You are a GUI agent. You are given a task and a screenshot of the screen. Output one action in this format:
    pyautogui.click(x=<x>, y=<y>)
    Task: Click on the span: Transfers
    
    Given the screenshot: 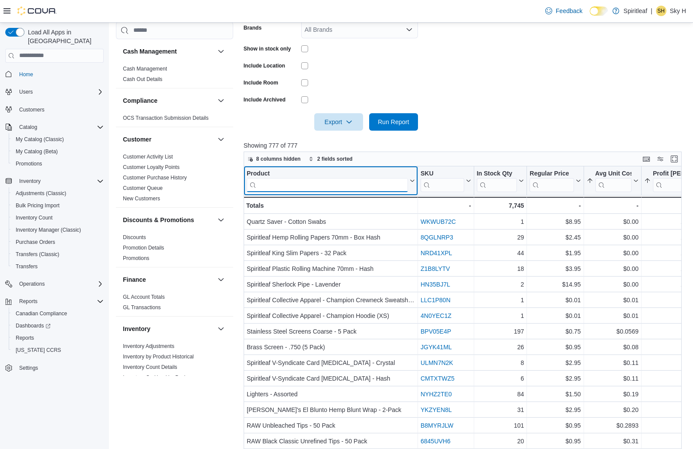 What is the action you would take?
    pyautogui.click(x=58, y=267)
    